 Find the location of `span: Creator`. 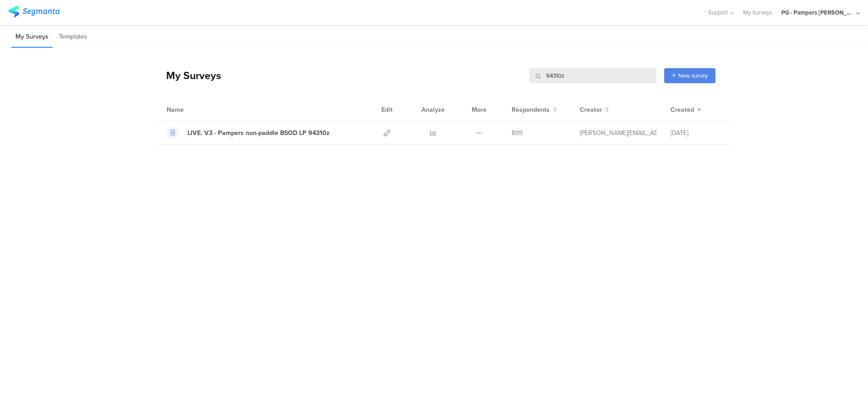

span: Creator is located at coordinates (591, 110).